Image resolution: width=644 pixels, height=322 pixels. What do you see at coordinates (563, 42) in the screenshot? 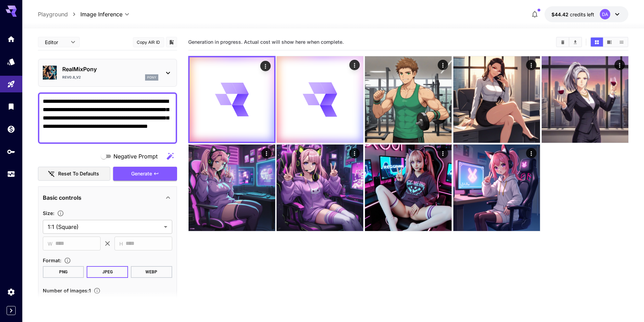
I see `button: Clear All` at bounding box center [563, 42].